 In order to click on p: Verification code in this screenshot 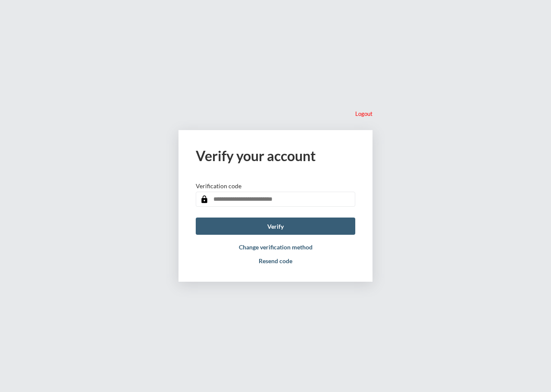, I will do `click(219, 185)`.